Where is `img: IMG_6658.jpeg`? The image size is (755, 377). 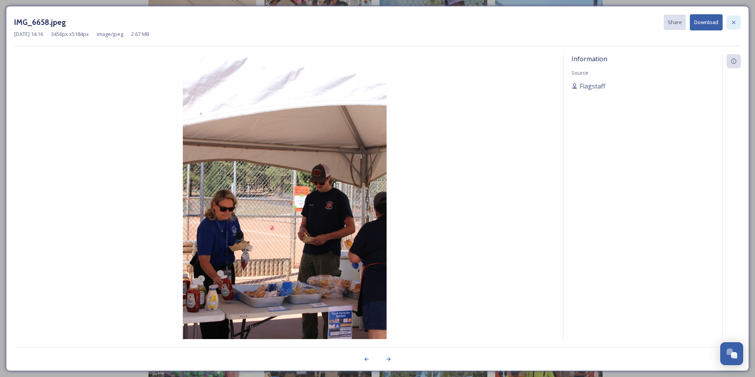 img: IMG_6658.jpeg is located at coordinates (285, 207).